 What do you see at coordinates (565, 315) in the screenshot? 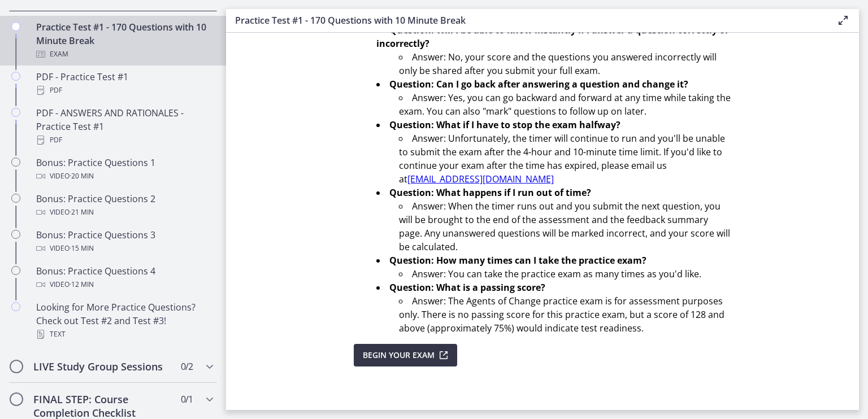
I see `li: Answer: The Agents of Change practice exam is for assessment purposes only. There is no passing s...` at bounding box center [565, 315].